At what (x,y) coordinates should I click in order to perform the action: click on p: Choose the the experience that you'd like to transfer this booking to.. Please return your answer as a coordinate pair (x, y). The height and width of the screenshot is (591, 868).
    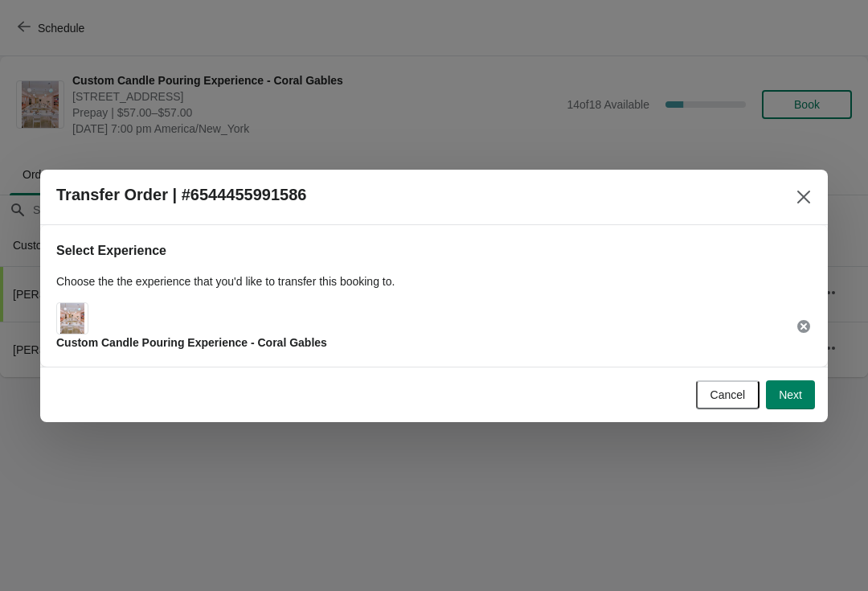
    Looking at the image, I should click on (434, 281).